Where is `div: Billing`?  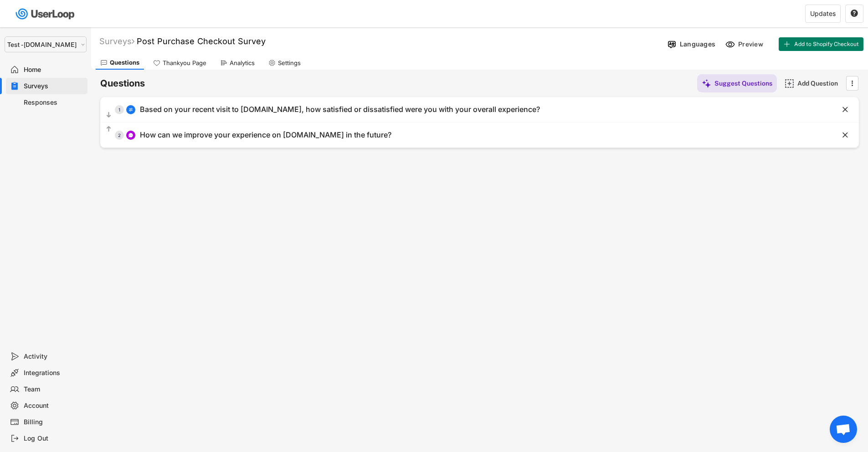
div: Billing is located at coordinates (53, 422).